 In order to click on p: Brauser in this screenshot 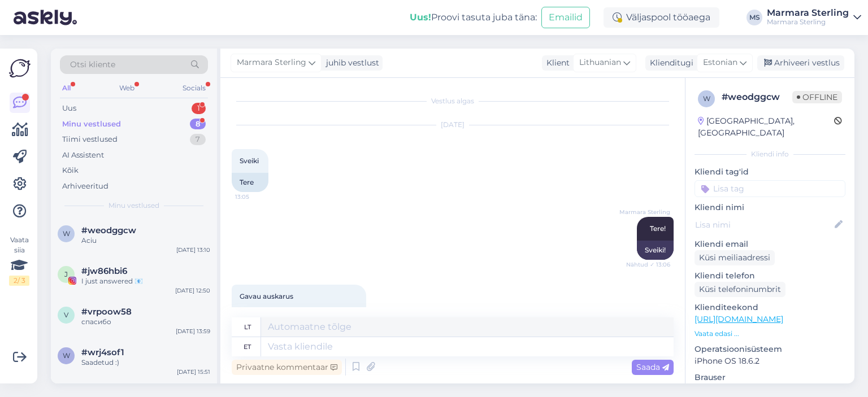, I will do `click(769, 378)`.